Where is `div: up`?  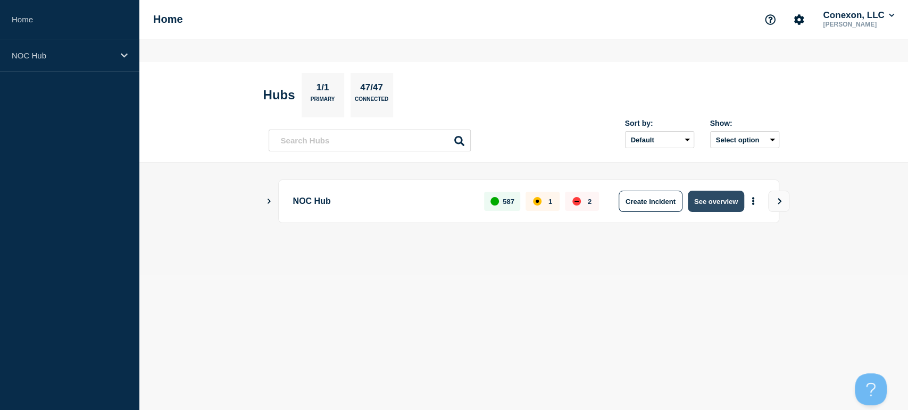 div: up is located at coordinates (494, 202).